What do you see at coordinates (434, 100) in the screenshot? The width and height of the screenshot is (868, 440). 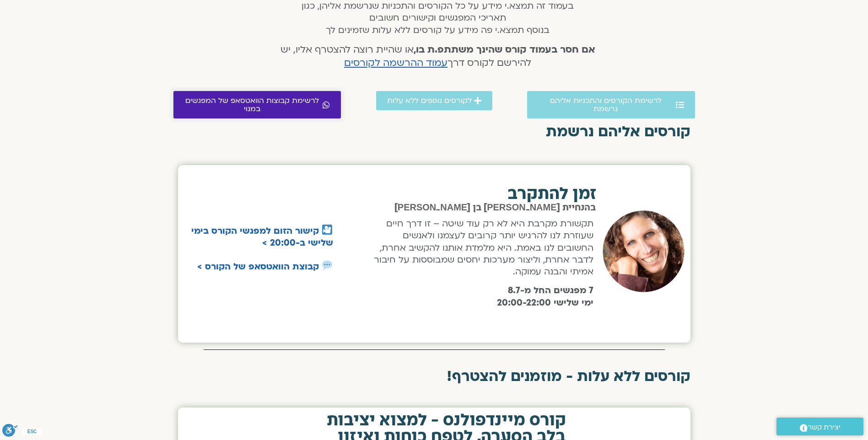 I see `a: לקורסים נוספים ללא עלות` at bounding box center [434, 100].